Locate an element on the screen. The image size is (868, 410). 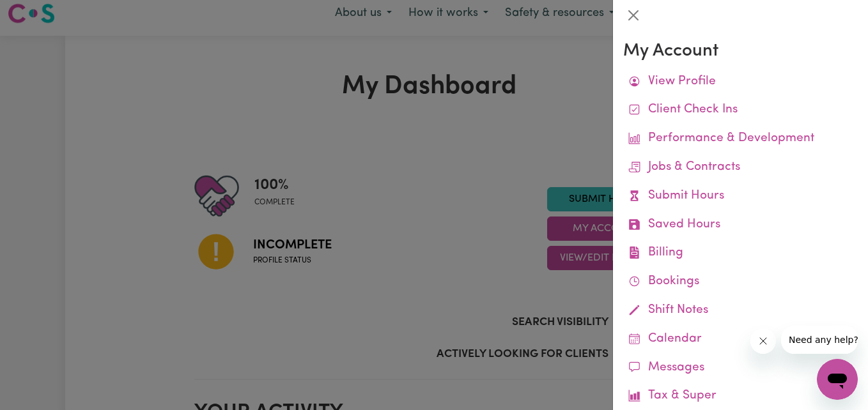
a: Performance & Development is located at coordinates (740, 139).